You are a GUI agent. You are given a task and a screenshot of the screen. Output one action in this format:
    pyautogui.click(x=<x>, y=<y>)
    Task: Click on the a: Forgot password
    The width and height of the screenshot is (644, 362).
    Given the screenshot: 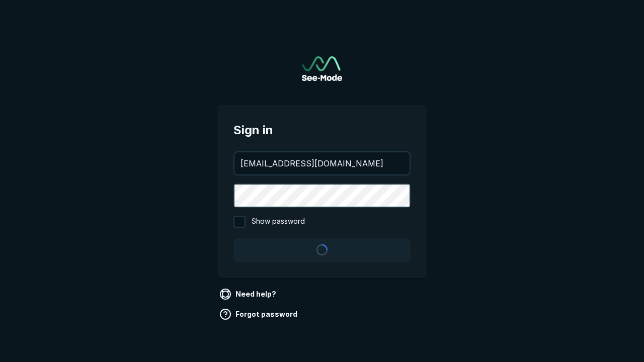 What is the action you would take?
    pyautogui.click(x=259, y=315)
    